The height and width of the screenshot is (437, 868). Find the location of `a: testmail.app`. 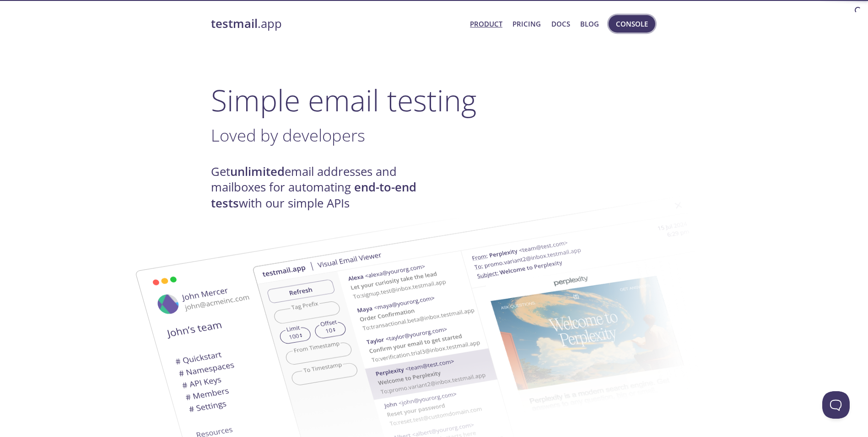

a: testmail.app is located at coordinates (337, 24).